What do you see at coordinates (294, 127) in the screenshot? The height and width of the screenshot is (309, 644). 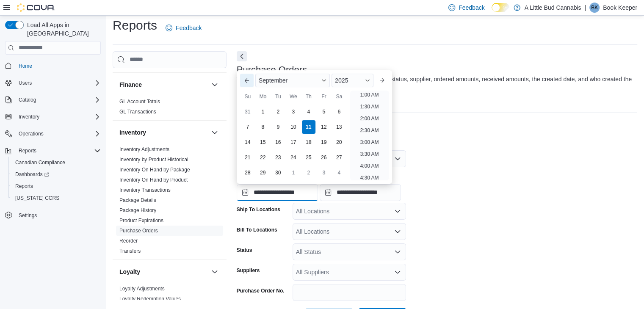 I see `div: day-10` at bounding box center [294, 127].